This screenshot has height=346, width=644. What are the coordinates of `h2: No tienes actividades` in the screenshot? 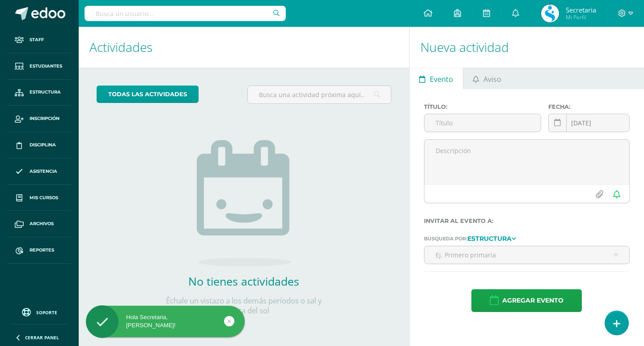 It's located at (244, 281).